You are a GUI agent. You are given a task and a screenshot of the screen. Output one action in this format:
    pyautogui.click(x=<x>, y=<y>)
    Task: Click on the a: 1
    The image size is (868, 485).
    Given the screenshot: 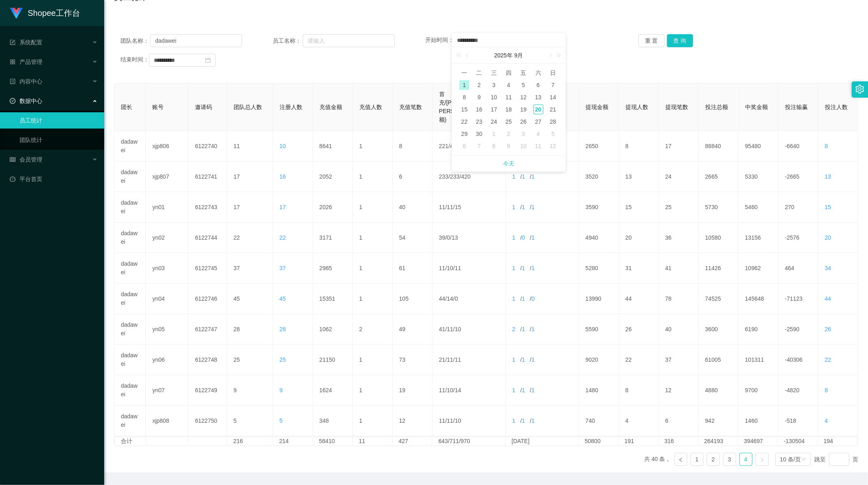 What is the action you would take?
    pyautogui.click(x=697, y=459)
    